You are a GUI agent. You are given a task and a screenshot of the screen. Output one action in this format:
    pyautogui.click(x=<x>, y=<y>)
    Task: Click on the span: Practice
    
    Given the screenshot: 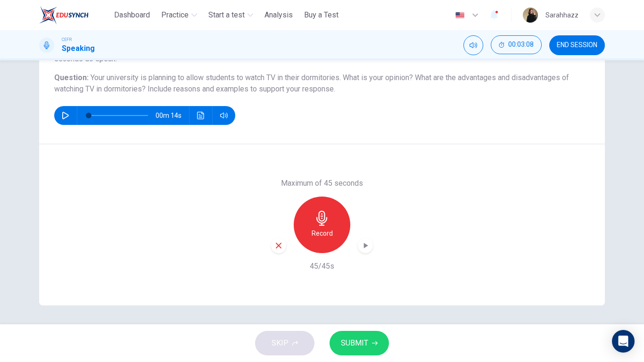 What is the action you would take?
    pyautogui.click(x=175, y=15)
    